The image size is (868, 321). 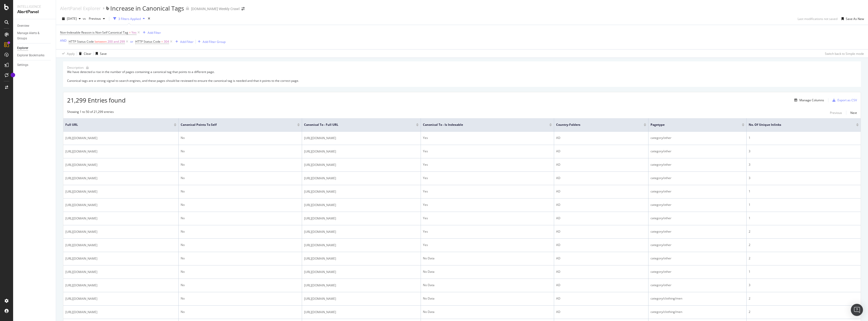 I want to click on div: Apply, so click(x=71, y=53).